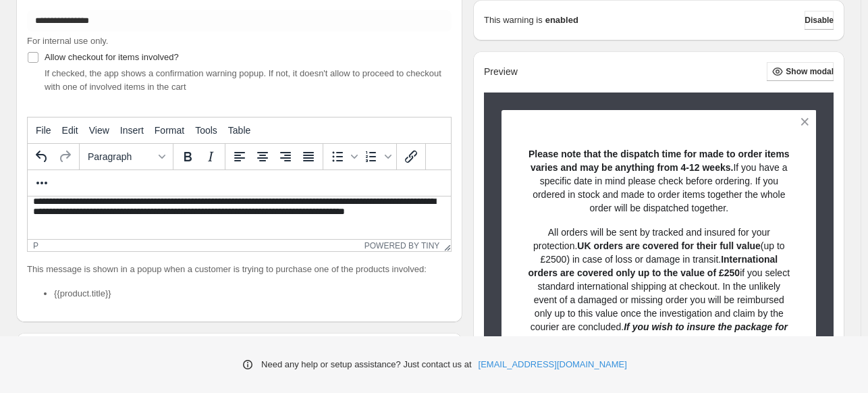 Image resolution: width=868 pixels, height=393 pixels. Describe the element at coordinates (239, 270) in the screenshot. I see `p: This message is shown in a popup when a customer is trying to purchase one of the products involved:` at that location.